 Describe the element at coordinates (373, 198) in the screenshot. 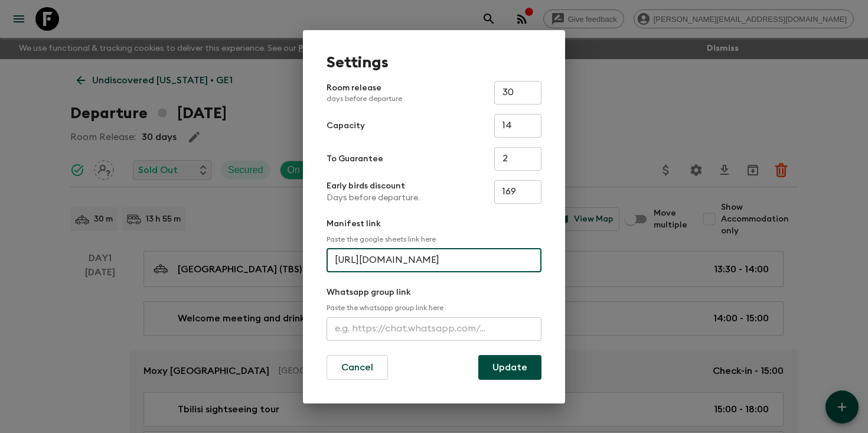

I see `p: Days before departure.` at that location.